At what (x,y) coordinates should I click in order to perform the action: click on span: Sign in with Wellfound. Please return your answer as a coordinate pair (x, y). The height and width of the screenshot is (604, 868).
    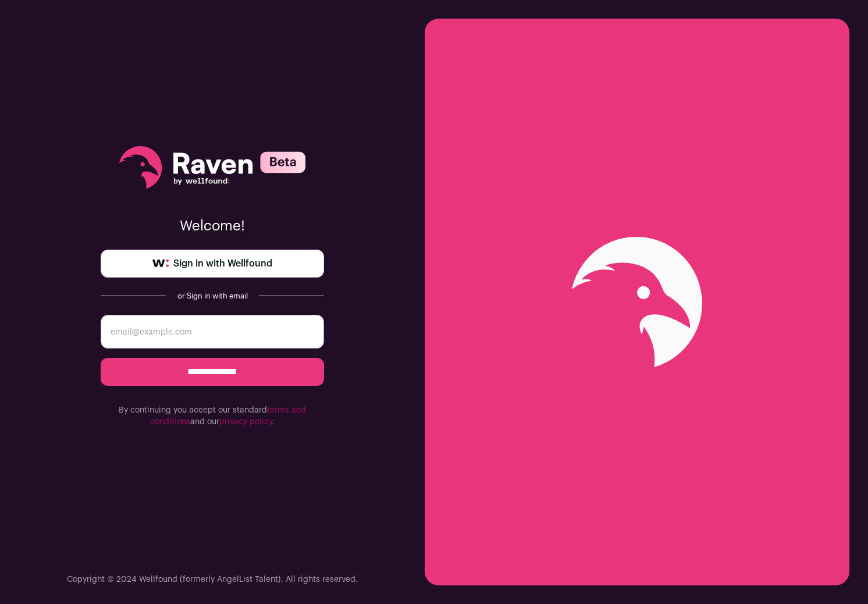
    Looking at the image, I should click on (223, 263).